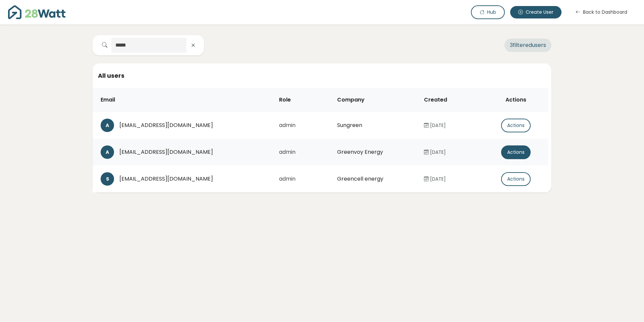  What do you see at coordinates (375, 126) in the screenshot?
I see `div: Sungreen` at bounding box center [375, 126].